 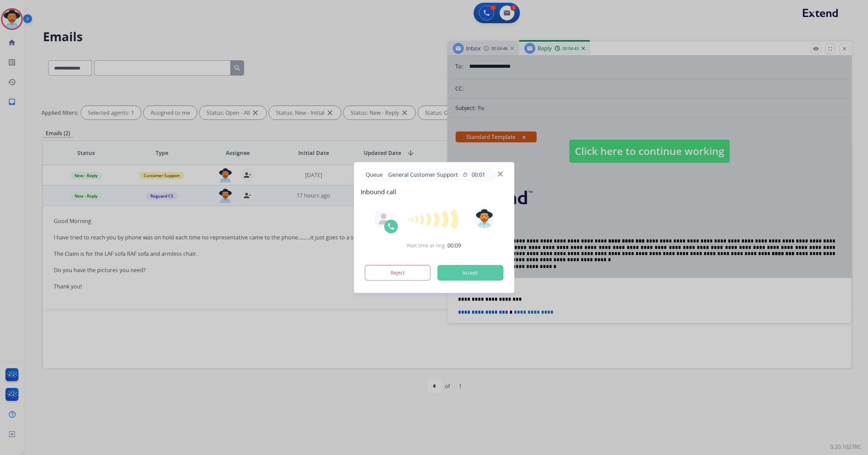 I want to click on p: Queue, so click(x=374, y=174).